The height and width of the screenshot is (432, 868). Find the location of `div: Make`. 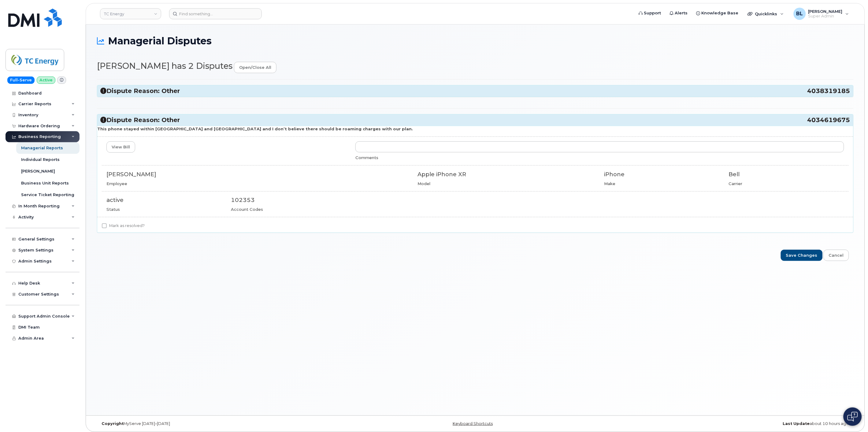

div: Make is located at coordinates (662, 183).